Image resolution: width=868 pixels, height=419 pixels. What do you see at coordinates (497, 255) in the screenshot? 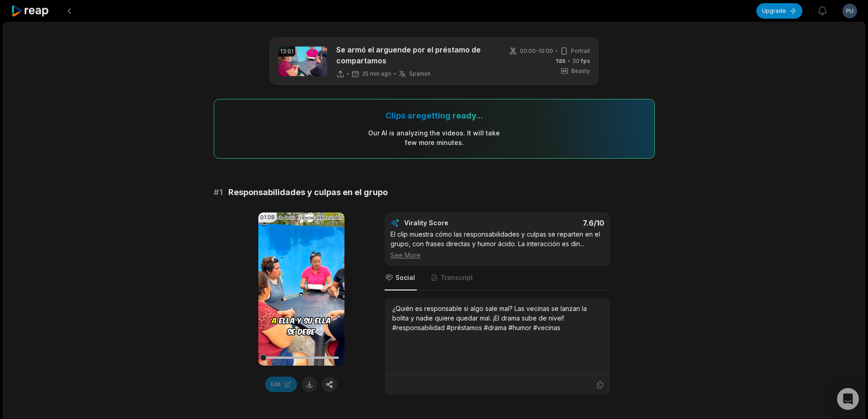
I see `div: See More` at bounding box center [497, 255].